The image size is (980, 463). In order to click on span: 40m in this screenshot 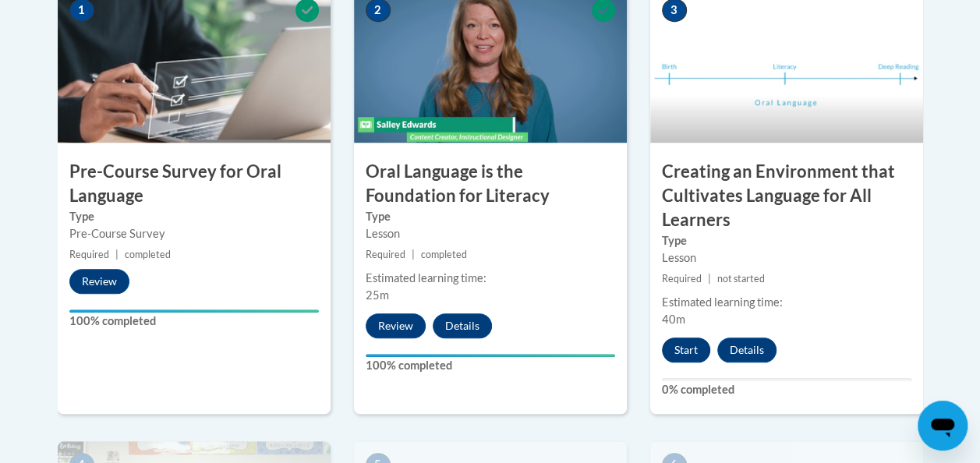, I will do `click(674, 319)`.